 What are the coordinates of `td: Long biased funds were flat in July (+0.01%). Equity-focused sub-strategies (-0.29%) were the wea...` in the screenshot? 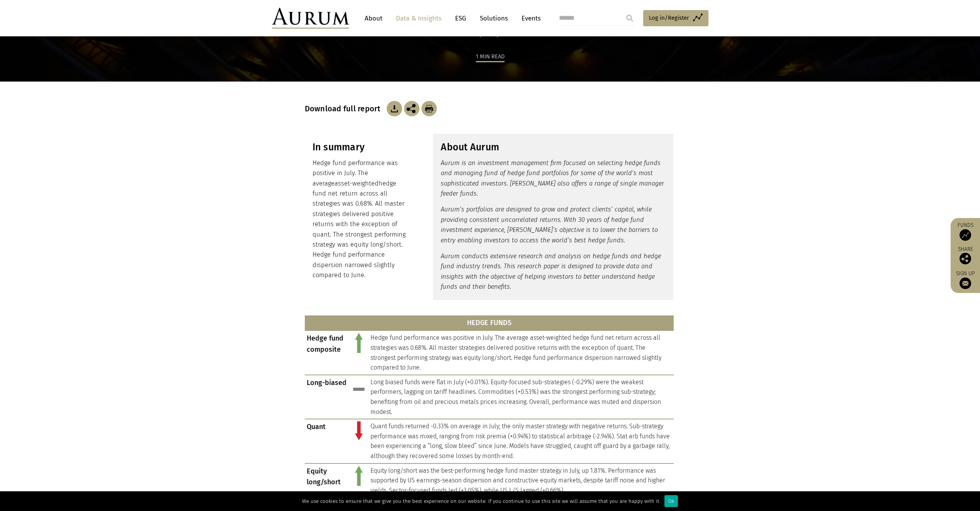 It's located at (521, 397).